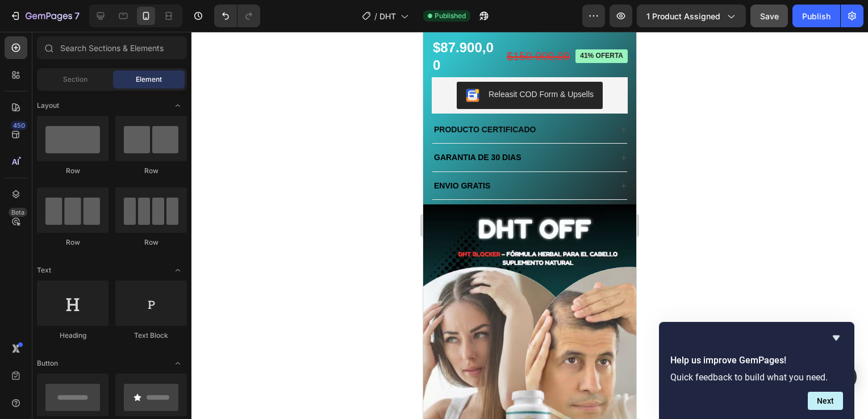 The height and width of the screenshot is (419, 868). Describe the element at coordinates (683, 16) in the screenshot. I see `span: 1 product assigned` at that location.